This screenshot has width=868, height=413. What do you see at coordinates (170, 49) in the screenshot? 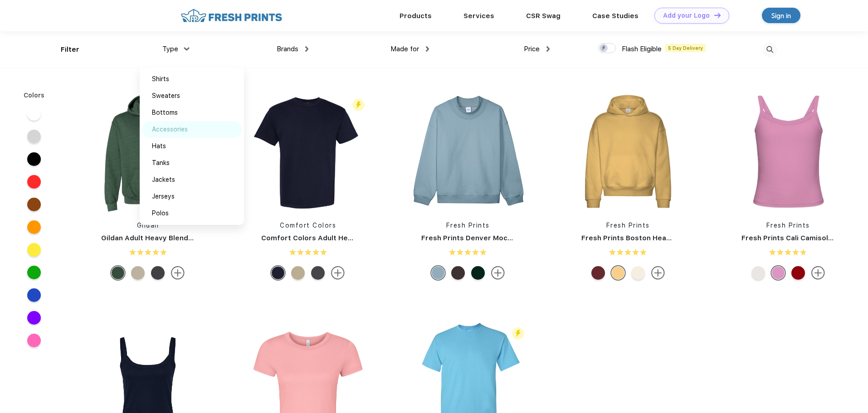
I see `span: Type` at bounding box center [170, 49].